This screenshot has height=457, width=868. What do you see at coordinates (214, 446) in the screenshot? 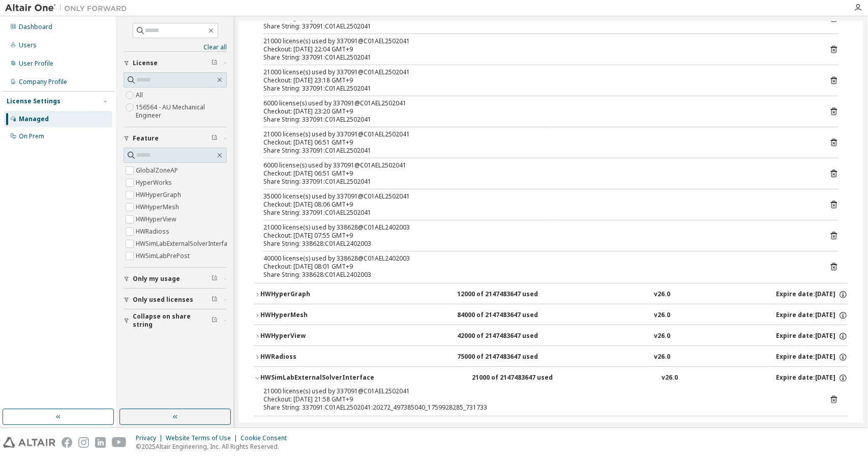
I see `p: © 2025 Altair Engineering, Inc. All Rights Reserved.` at bounding box center [214, 446].